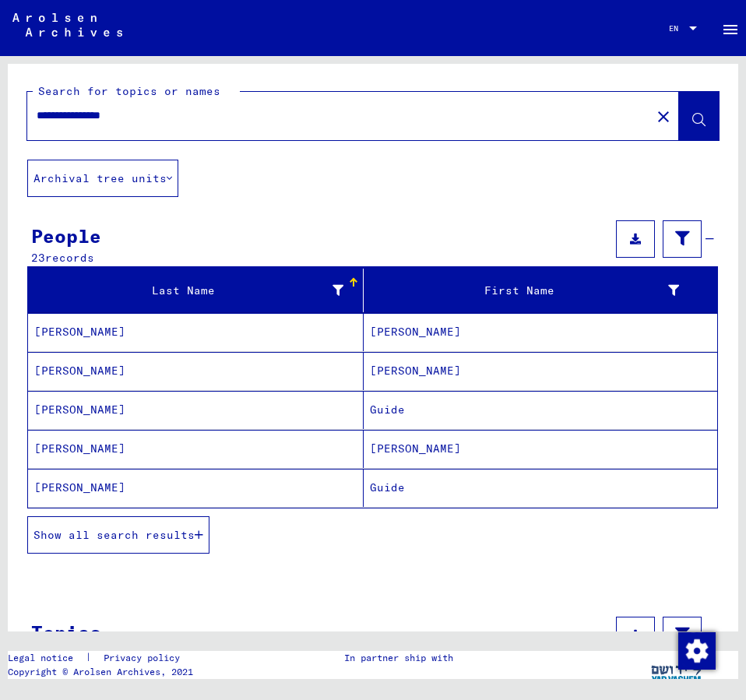 The image size is (746, 700). I want to click on span: records, so click(69, 258).